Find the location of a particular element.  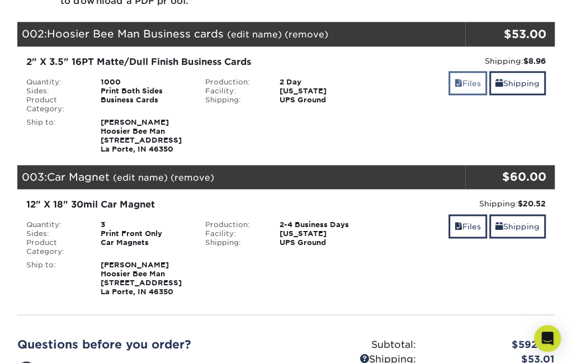

h2: Questions before you order? is located at coordinates (148, 344).